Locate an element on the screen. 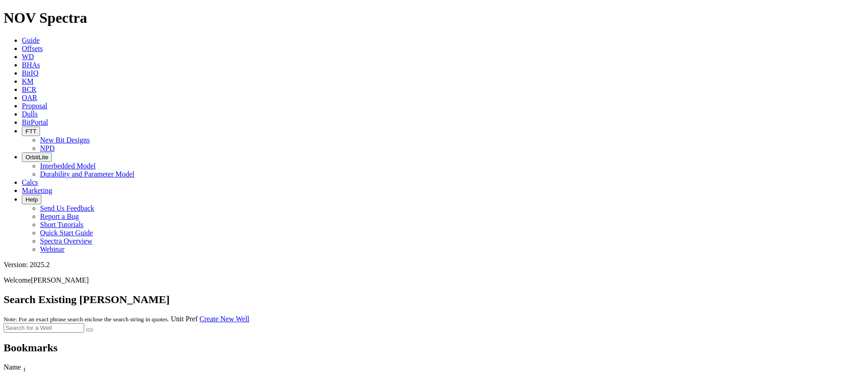  span: BCR is located at coordinates (29, 89).